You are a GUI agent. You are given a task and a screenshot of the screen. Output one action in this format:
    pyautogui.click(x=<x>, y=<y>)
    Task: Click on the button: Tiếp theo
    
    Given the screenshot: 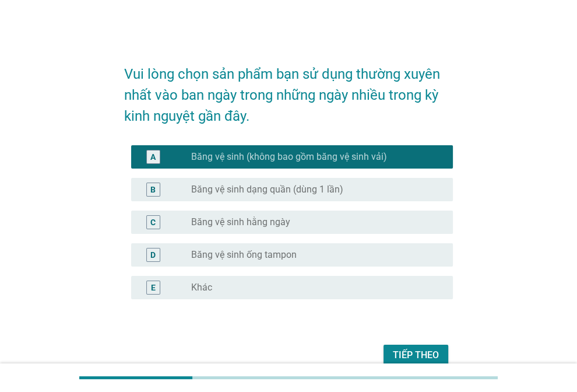 What is the action you would take?
    pyautogui.click(x=416, y=355)
    